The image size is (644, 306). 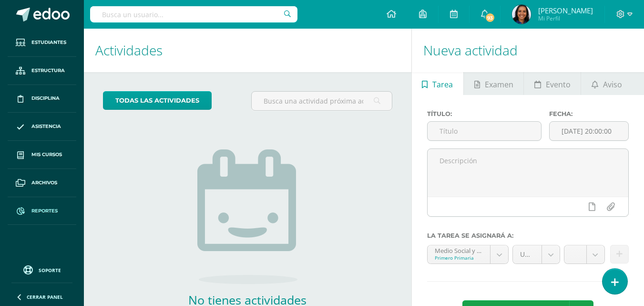 What do you see at coordinates (42, 42) in the screenshot?
I see `a: Estudiantes` at bounding box center [42, 42].